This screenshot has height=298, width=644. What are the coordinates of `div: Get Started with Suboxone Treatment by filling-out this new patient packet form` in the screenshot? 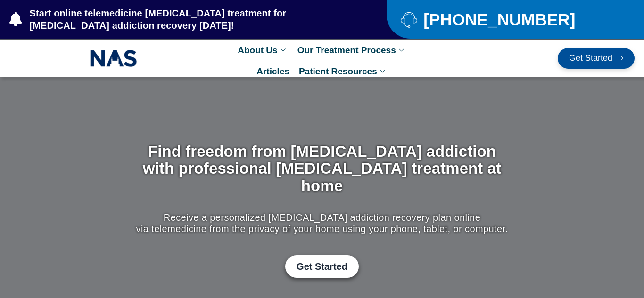 It's located at (322, 266).